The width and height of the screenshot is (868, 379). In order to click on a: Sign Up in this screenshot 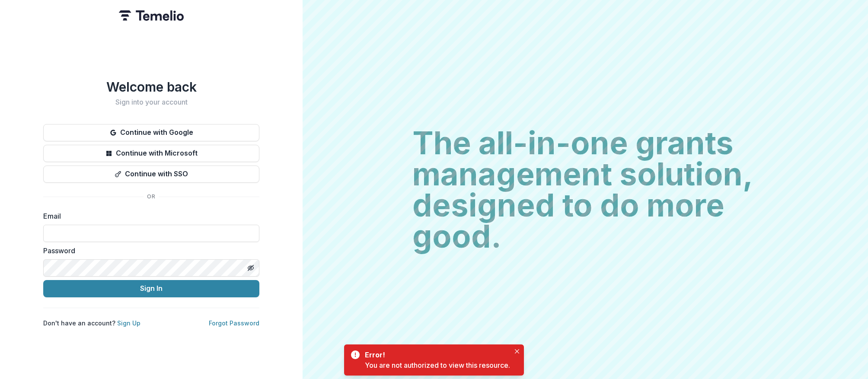, I will do `click(129, 322)`.